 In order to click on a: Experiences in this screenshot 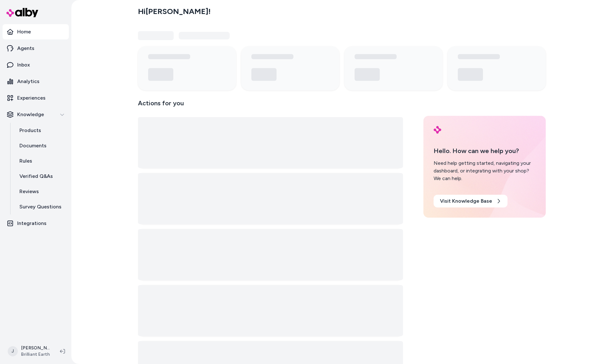, I will do `click(35, 98)`.